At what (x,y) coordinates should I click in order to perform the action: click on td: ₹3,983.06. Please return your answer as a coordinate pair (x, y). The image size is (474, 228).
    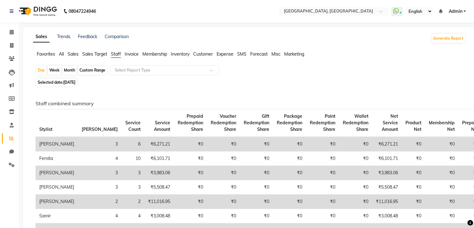
    Looking at the image, I should click on (387, 173).